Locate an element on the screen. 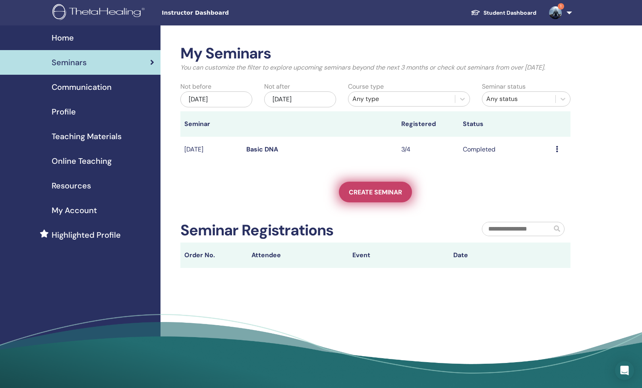 This screenshot has width=642, height=388. span: Communication is located at coordinates (81, 87).